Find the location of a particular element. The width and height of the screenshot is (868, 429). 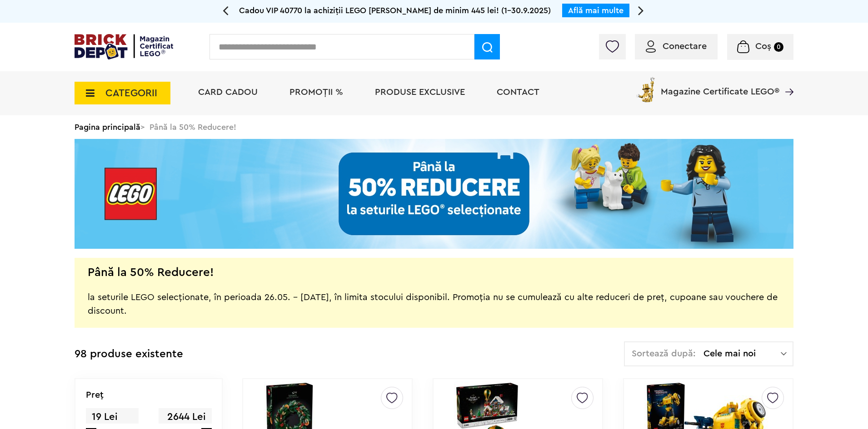

span: Sortează după: is located at coordinates (664, 353).